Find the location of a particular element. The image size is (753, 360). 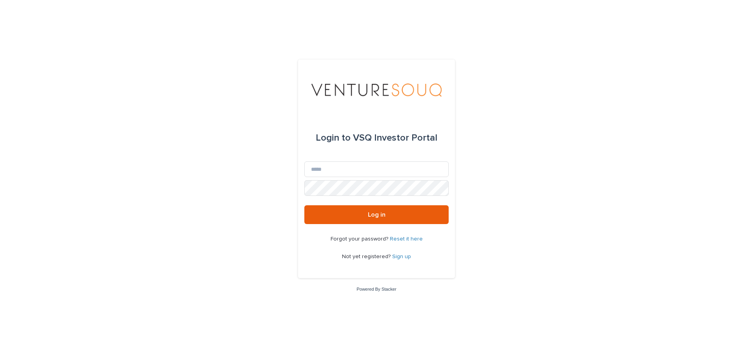

a: Reset it here is located at coordinates (406, 239).